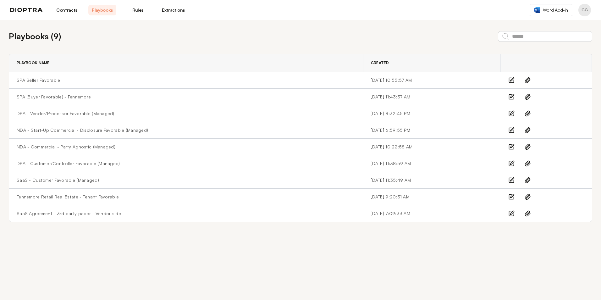 The height and width of the screenshot is (300, 601). I want to click on a: DPA - Vendor/Processor Favorable (Managed), so click(65, 114).